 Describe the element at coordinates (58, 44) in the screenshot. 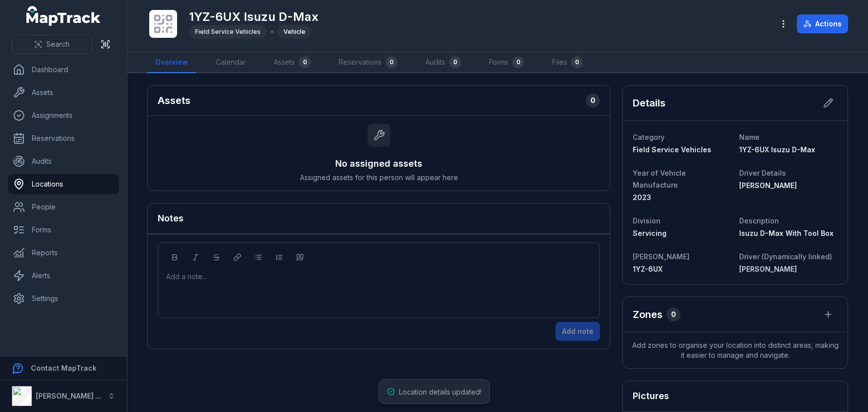

I see `span: Search` at that location.